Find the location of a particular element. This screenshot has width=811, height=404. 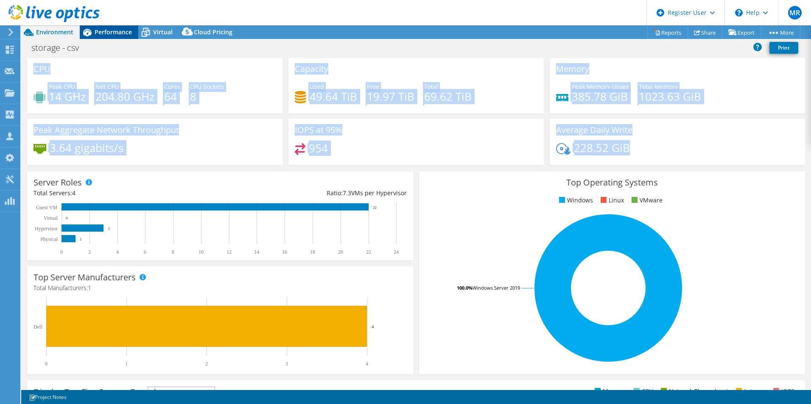

li: IOPS is located at coordinates (782, 392).